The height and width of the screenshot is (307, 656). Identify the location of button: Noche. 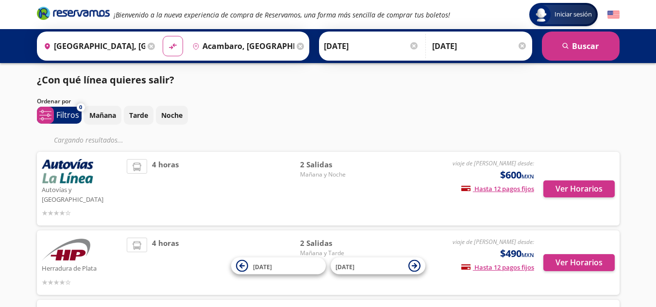
(172, 115).